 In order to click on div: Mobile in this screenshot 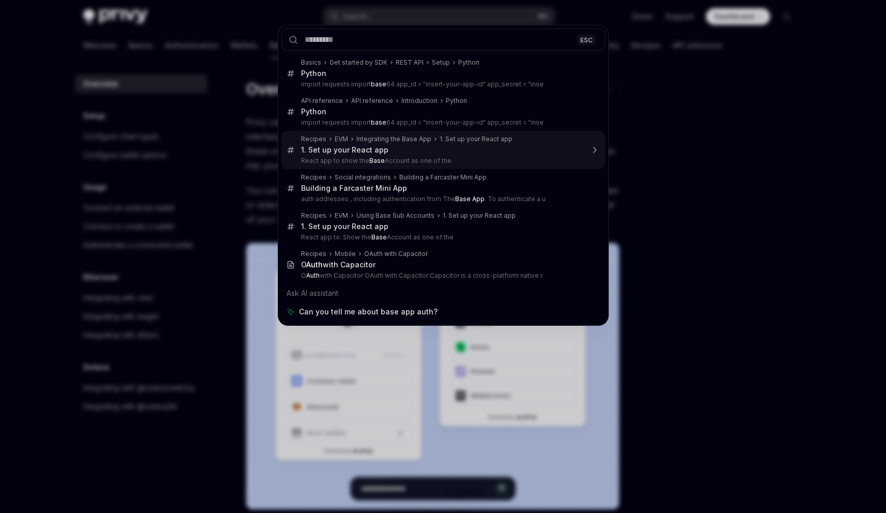, I will do `click(345, 254)`.